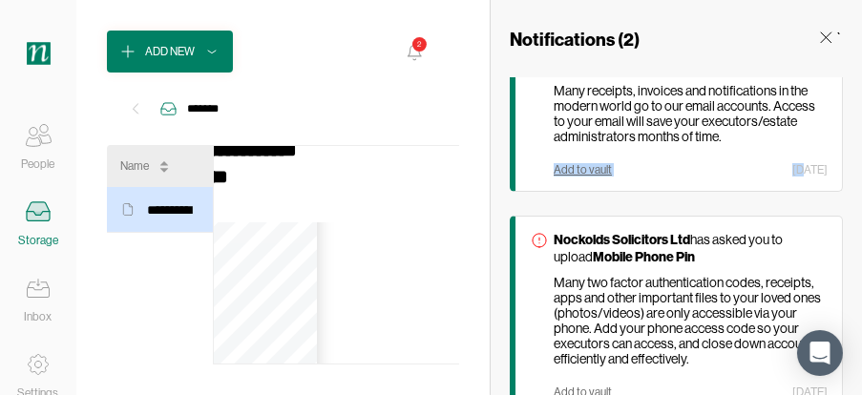 The width and height of the screenshot is (862, 395). I want to click on div: Open Intercom Messenger, so click(820, 353).